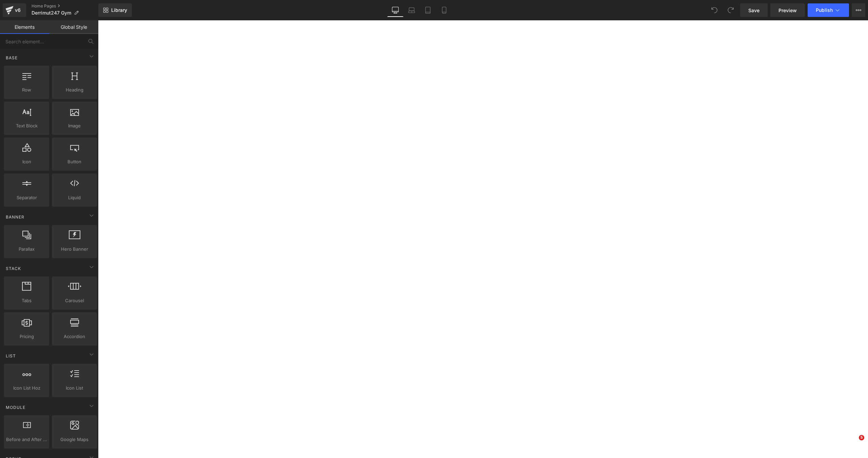 The height and width of the screenshot is (458, 868). What do you see at coordinates (74, 197) in the screenshot?
I see `span: Liquid` at bounding box center [74, 197].